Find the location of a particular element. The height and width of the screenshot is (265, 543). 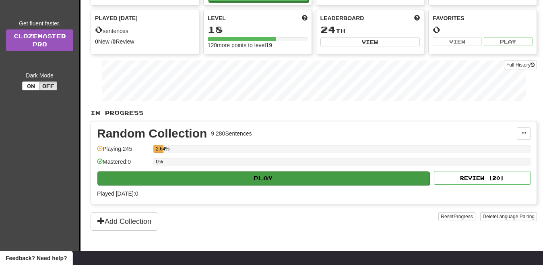

div: 18 is located at coordinates (258, 29).